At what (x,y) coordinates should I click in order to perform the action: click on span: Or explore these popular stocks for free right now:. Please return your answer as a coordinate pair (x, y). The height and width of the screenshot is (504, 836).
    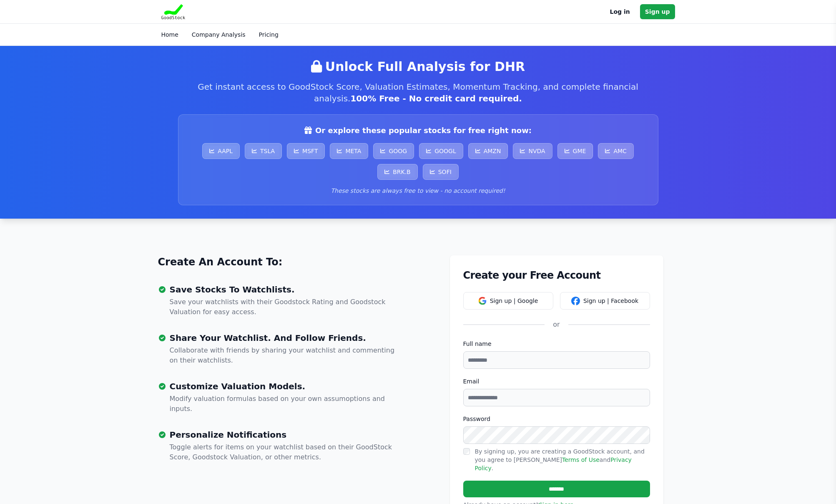
    Looking at the image, I should click on (424, 131).